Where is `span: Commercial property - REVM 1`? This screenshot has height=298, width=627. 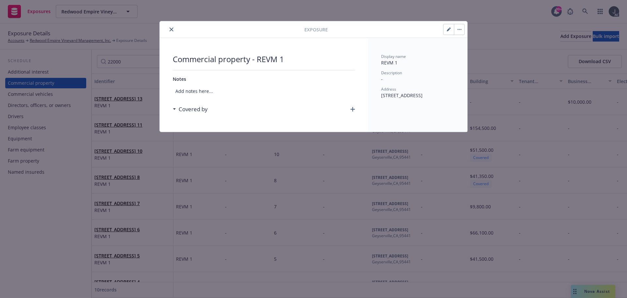 span: Commercial property - REVM 1 is located at coordinates (264, 59).